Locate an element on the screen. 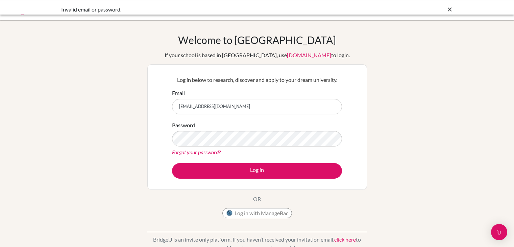 This screenshot has width=514, height=247. div: Invalid email or password. is located at coordinates (206, 9).